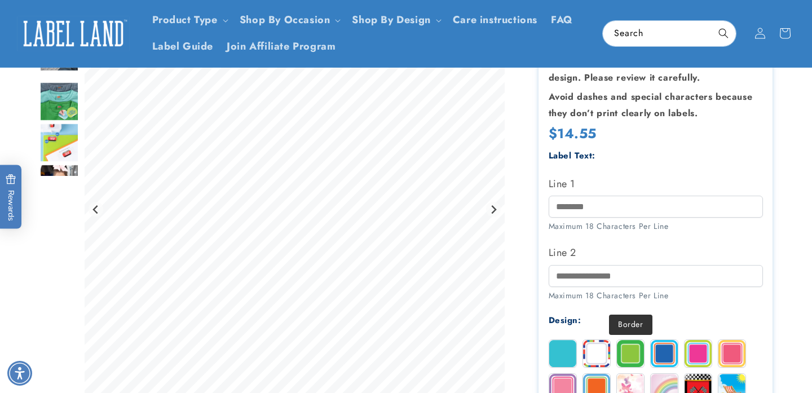  Describe the element at coordinates (73, 33) in the screenshot. I see `a: Label Land` at that location.